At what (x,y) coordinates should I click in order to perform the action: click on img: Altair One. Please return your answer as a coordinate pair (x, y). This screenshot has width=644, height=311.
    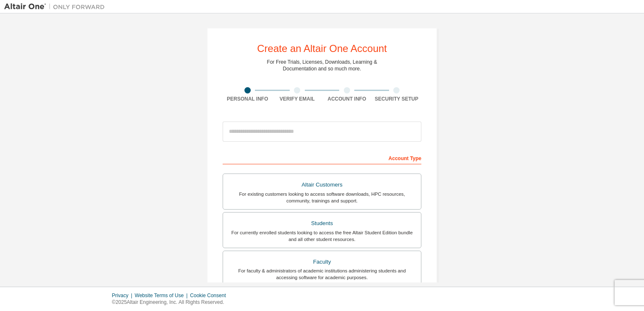
    Looking at the image, I should click on (57, 7).